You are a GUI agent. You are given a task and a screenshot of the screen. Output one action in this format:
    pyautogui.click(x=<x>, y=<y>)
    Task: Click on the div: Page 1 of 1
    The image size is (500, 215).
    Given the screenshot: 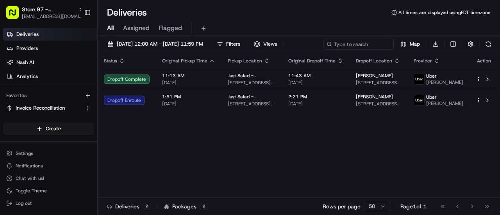 What is the action you would take?
    pyautogui.click(x=413, y=207)
    